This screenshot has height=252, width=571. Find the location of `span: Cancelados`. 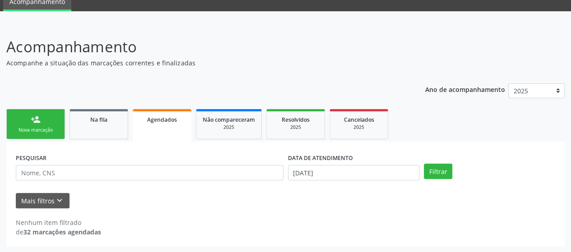

span: Cancelados is located at coordinates (359, 120).